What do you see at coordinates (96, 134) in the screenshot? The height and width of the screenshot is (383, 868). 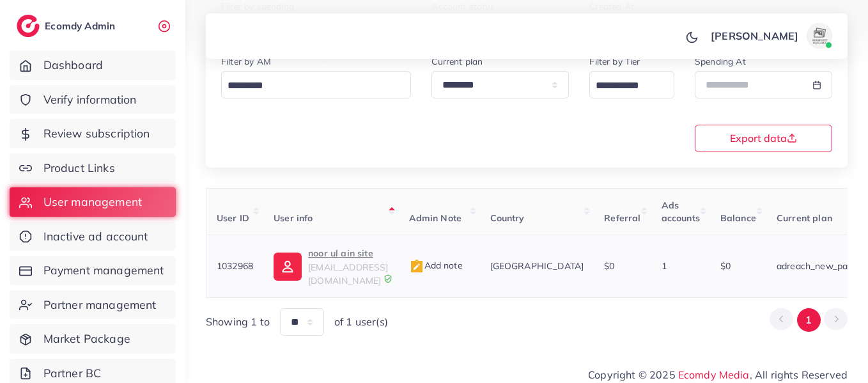 I see `span: Review subscription` at bounding box center [96, 134].